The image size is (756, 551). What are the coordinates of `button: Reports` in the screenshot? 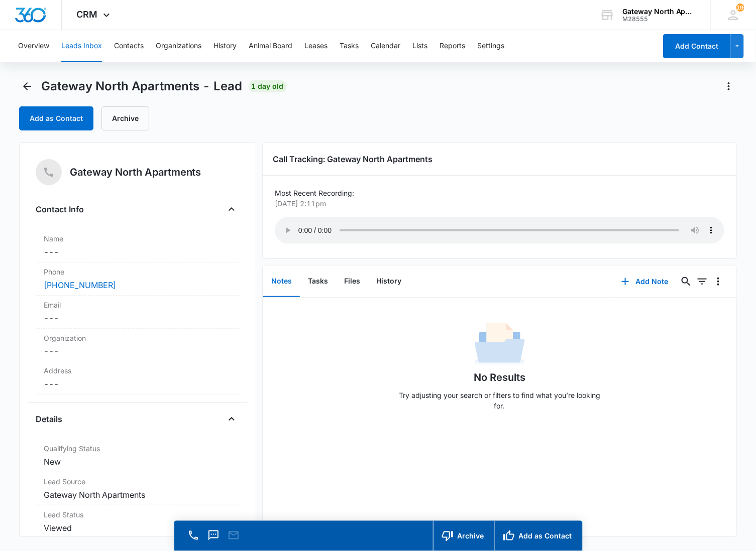 It's located at (452, 46).